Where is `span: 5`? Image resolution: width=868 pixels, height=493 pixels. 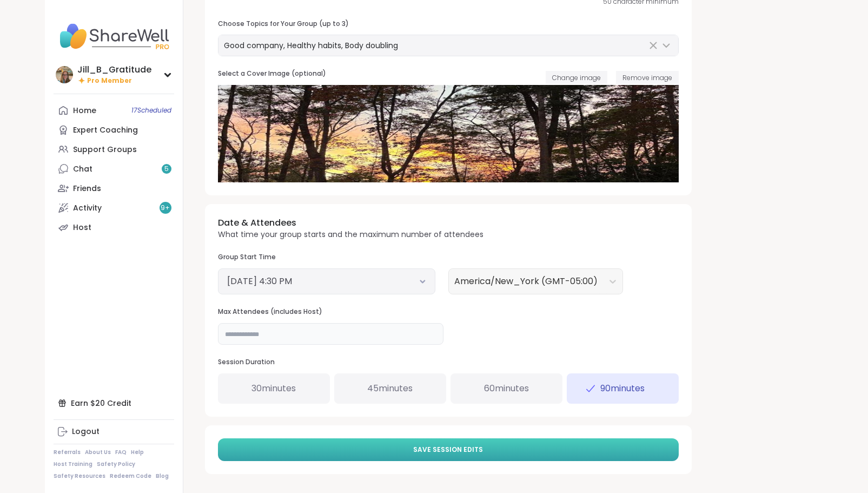
span: 5 is located at coordinates (167, 169).